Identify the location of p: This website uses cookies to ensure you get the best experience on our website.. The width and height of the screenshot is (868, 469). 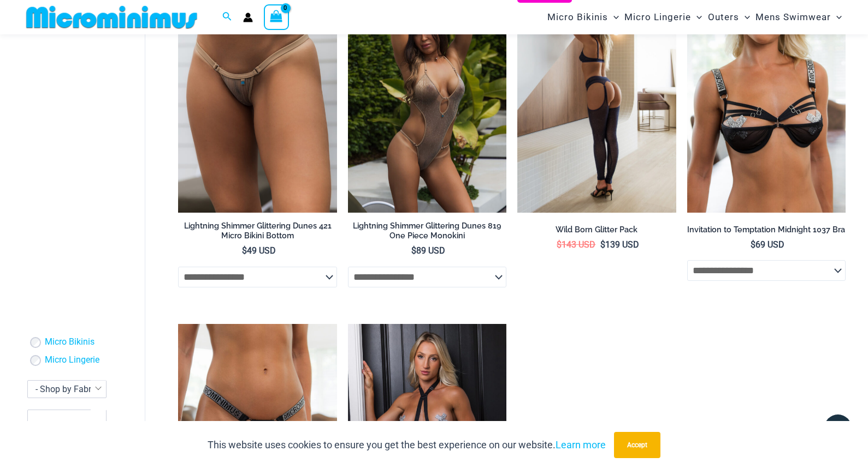
(406, 445).